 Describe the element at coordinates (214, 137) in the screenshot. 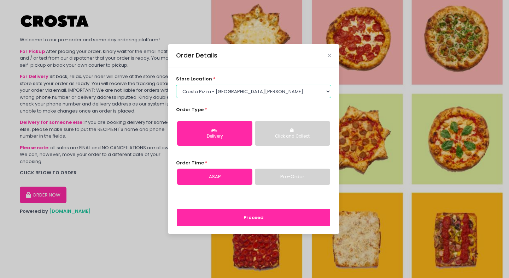

I see `div: Delivery` at that location.